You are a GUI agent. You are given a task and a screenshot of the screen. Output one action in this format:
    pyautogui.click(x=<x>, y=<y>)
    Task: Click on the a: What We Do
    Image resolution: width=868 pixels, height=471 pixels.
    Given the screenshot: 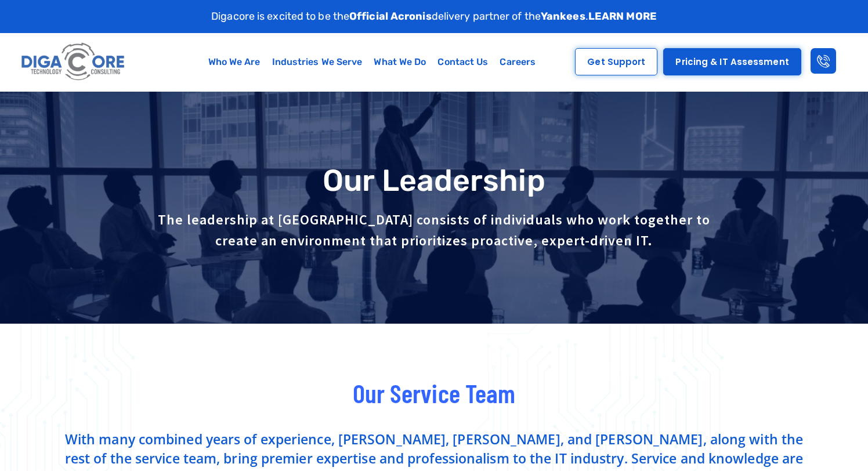 What is the action you would take?
    pyautogui.click(x=400, y=62)
    